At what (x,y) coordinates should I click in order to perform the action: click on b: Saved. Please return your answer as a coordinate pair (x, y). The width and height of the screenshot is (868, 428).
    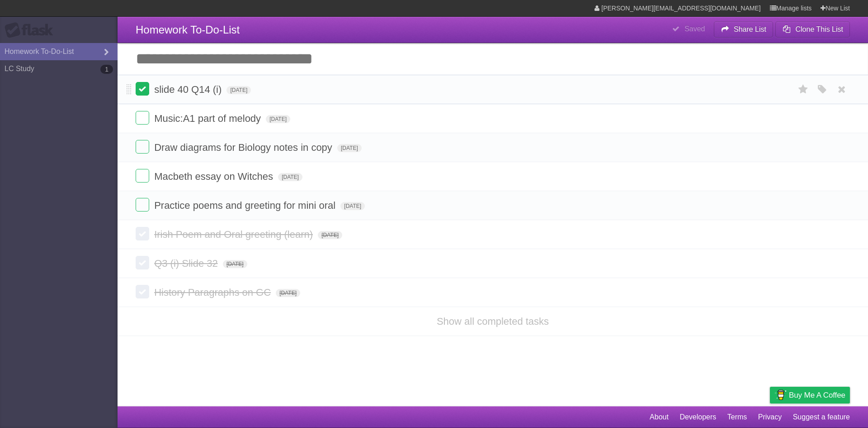
    Looking at the image, I should click on (695, 29).